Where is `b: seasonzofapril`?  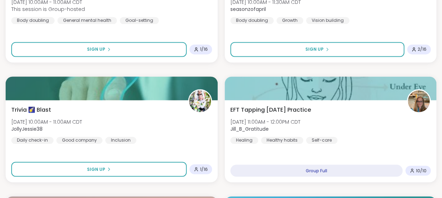
b: seasonzofapril is located at coordinates (248, 9).